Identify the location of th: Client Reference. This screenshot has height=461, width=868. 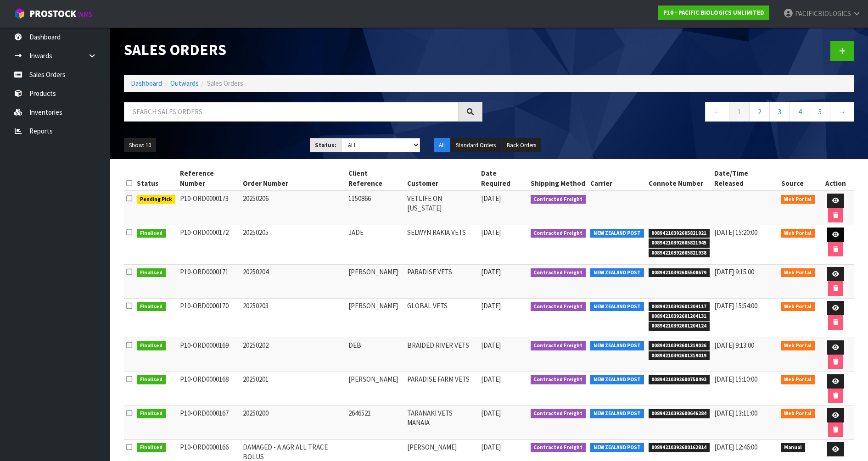
(376, 178).